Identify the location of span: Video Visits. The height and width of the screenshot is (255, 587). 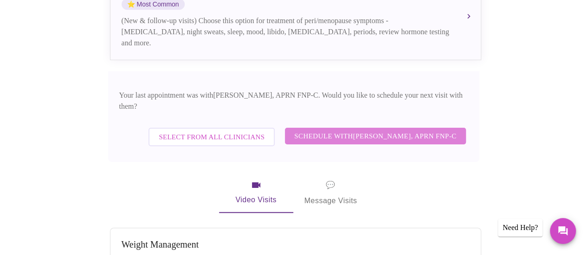
(256, 193).